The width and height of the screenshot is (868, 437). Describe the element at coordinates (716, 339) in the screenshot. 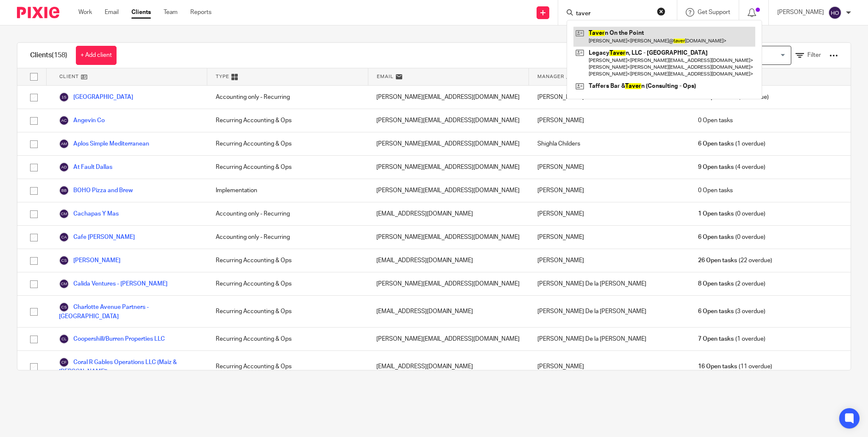

I see `span: 7 Open tasks` at that location.